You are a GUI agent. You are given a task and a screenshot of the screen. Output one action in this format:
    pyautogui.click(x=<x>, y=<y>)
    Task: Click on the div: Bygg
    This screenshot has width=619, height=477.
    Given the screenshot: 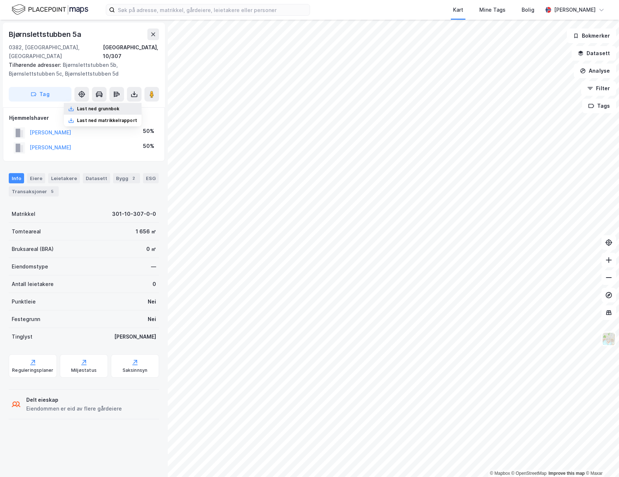 What is the action you would take?
    pyautogui.click(x=127, y=178)
    